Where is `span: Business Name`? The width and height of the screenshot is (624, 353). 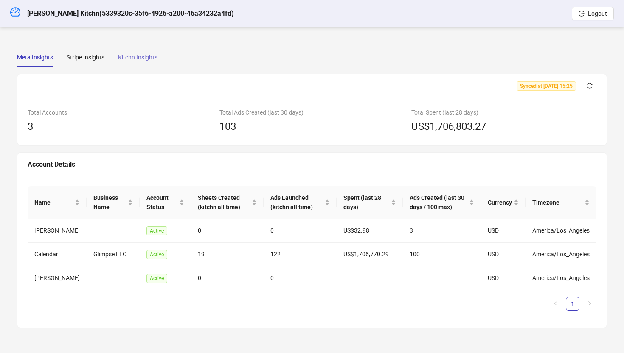
span: Business Name is located at coordinates (110, 202).